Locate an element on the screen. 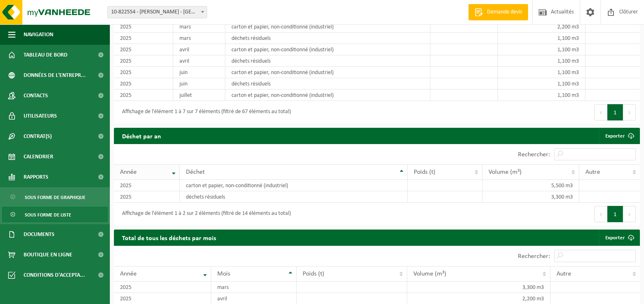 The height and width of the screenshot is (304, 644). span: Navigation is located at coordinates (38, 34).